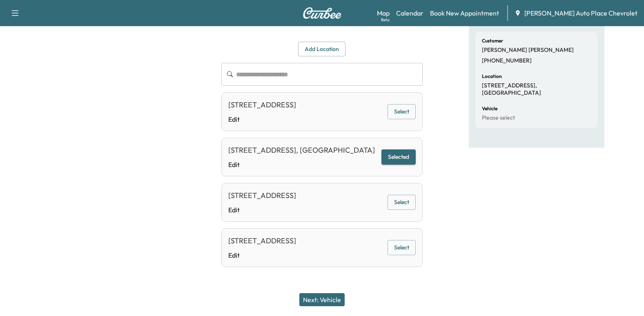 This screenshot has height=316, width=644. I want to click on button: Next: Vehicle, so click(322, 299).